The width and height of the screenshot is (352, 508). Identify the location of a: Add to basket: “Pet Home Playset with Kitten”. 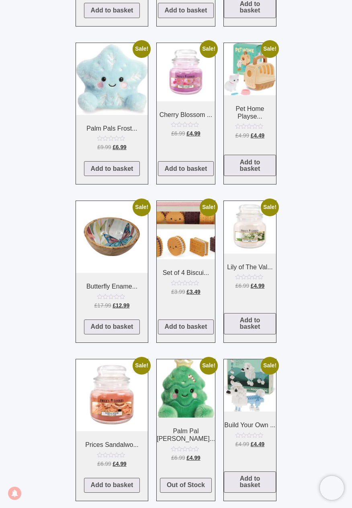
(250, 166).